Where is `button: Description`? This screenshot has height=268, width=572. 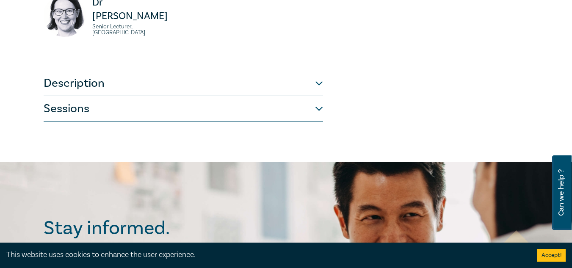
button: Description is located at coordinates (183, 83).